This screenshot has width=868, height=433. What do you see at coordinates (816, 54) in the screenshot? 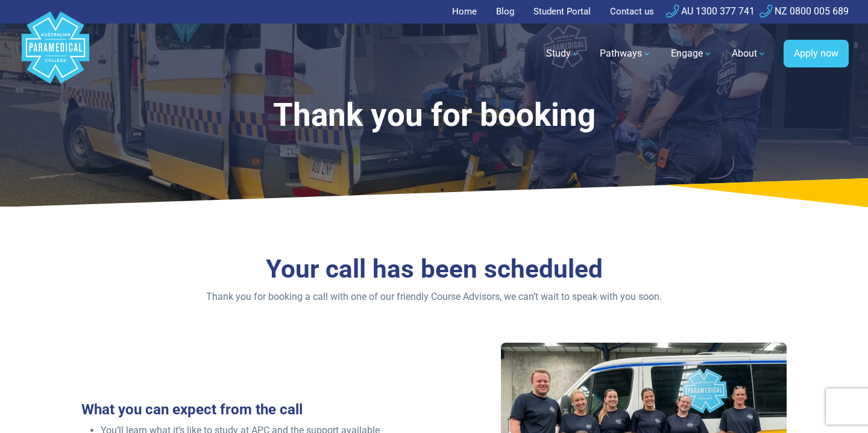
I see `a: Apply now` at bounding box center [816, 54].